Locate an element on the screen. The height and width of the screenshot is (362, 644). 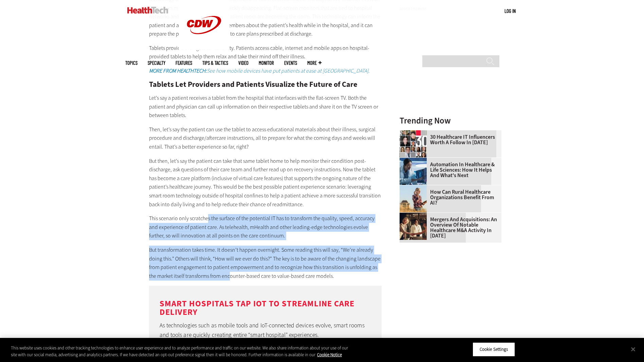
p: Let’s say a patient receives a tablet from the hospital that interfaces with the flat-screen TV. ... is located at coordinates (266, 106).